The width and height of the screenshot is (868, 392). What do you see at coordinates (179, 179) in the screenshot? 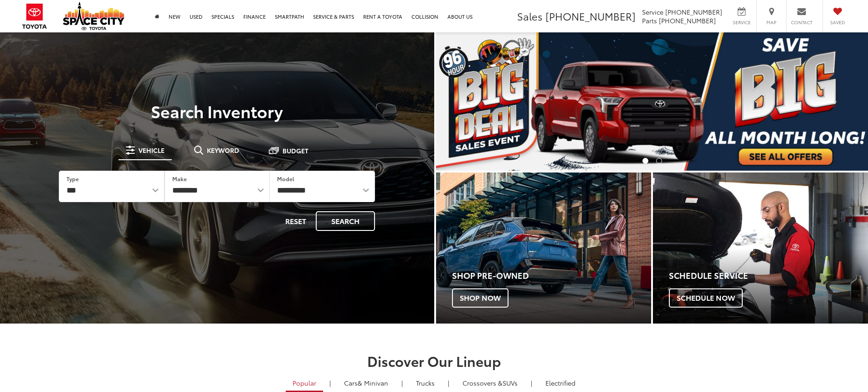
I see `label: Make` at bounding box center [179, 179].